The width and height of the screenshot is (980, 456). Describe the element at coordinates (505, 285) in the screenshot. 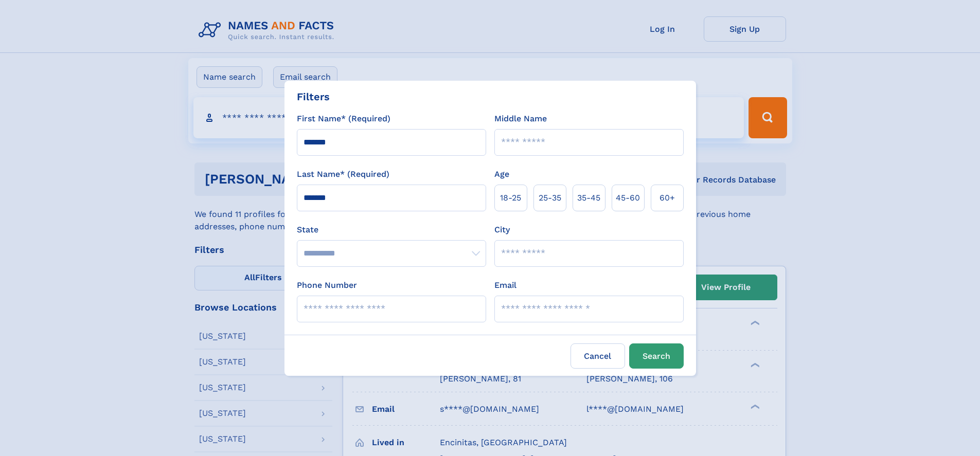

I see `label: Email` at that location.